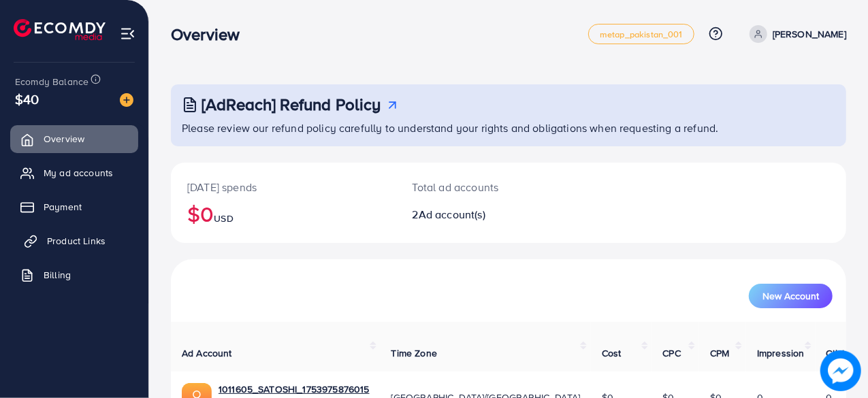  What do you see at coordinates (790, 296) in the screenshot?
I see `button: New Account` at bounding box center [790, 296].